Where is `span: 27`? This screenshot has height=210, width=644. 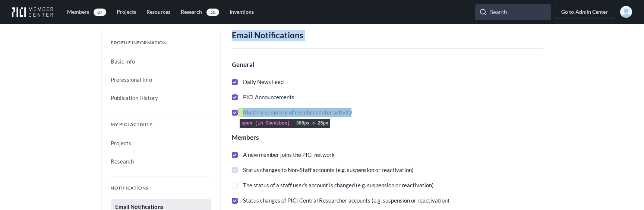
span: 27 is located at coordinates (100, 13).